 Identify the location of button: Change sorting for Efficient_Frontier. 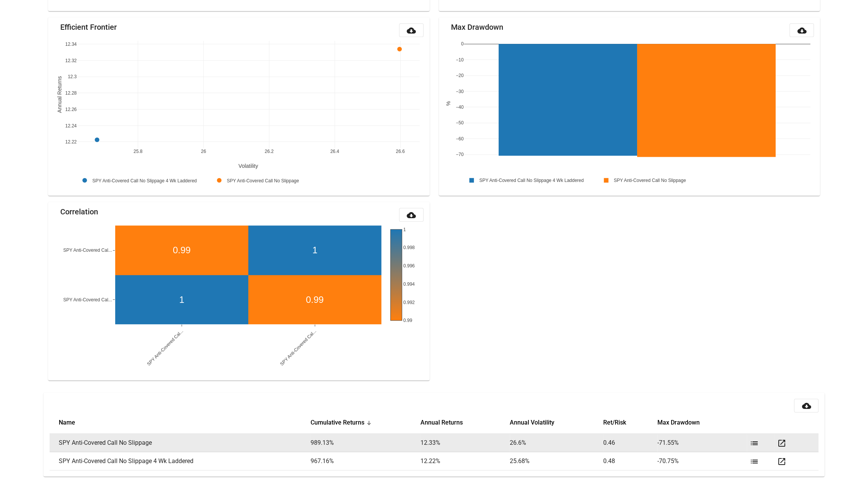
(614, 423).